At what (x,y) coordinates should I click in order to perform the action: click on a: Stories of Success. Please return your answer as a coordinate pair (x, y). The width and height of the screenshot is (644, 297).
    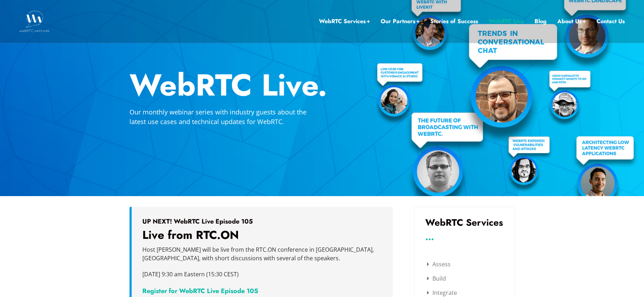
    Looking at the image, I should click on (455, 21).